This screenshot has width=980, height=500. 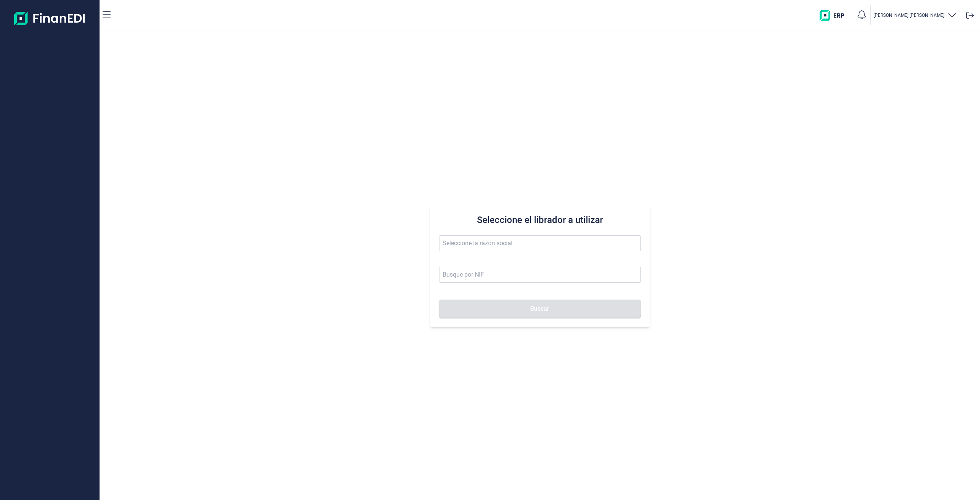 What do you see at coordinates (540, 275) in the screenshot?
I see `input: Busque por NIF` at bounding box center [540, 275].